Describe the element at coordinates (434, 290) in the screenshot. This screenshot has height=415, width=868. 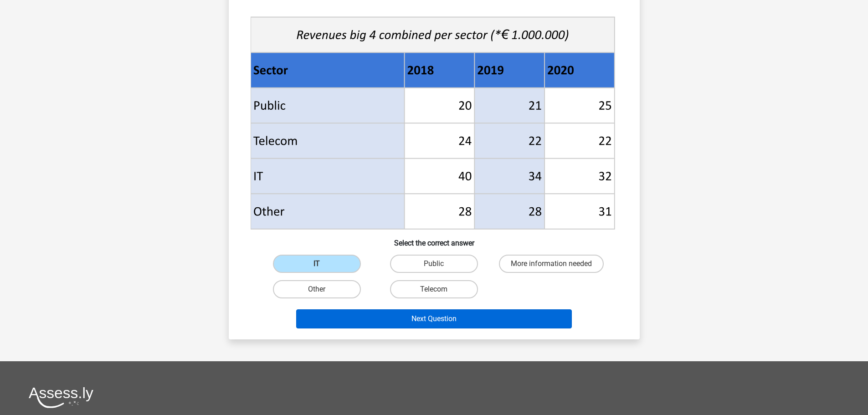
I see `label: Telecom` at that location.